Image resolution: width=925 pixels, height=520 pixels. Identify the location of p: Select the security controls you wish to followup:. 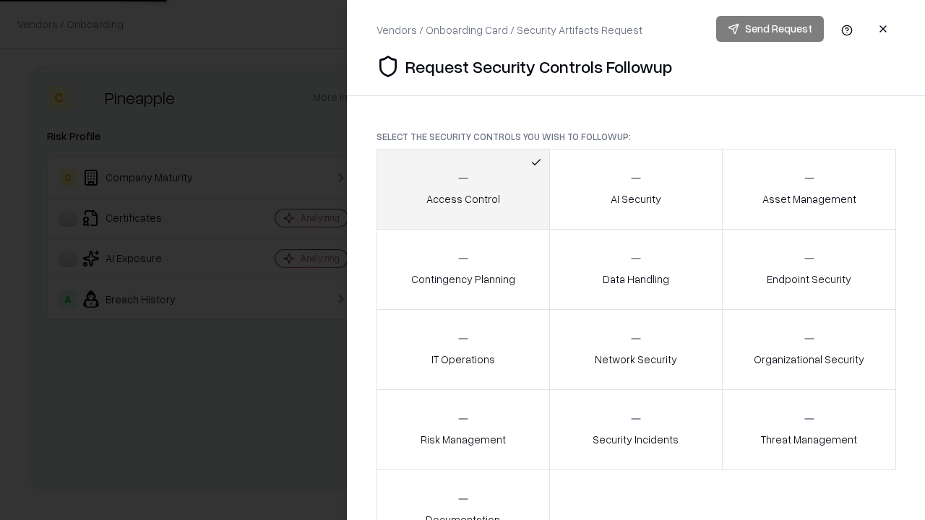
(636, 137).